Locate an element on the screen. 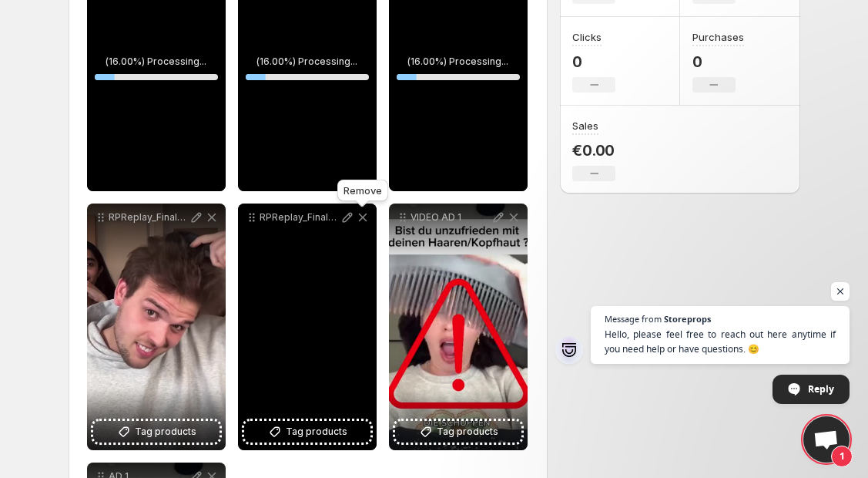 This screenshot has width=868, height=478. p: VIDEO AD 1 is located at coordinates (450, 217).